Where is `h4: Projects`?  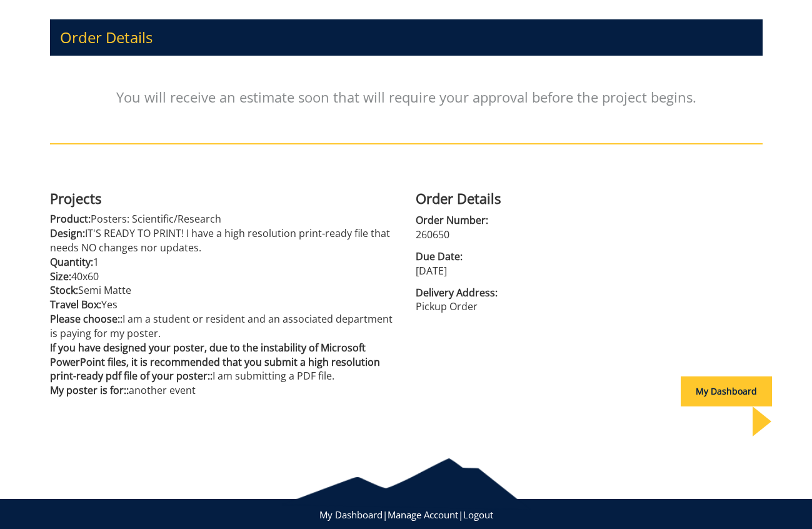 h4: Projects is located at coordinates (223, 198).